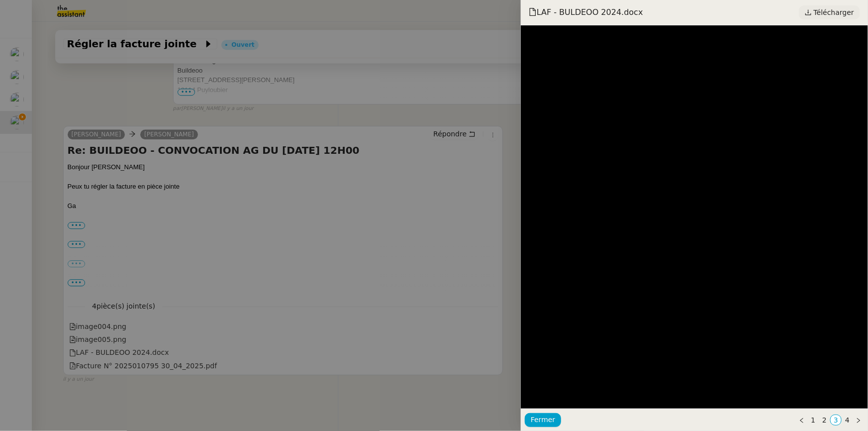  Describe the element at coordinates (829, 13) in the screenshot. I see `a: Télécharger` at that location.